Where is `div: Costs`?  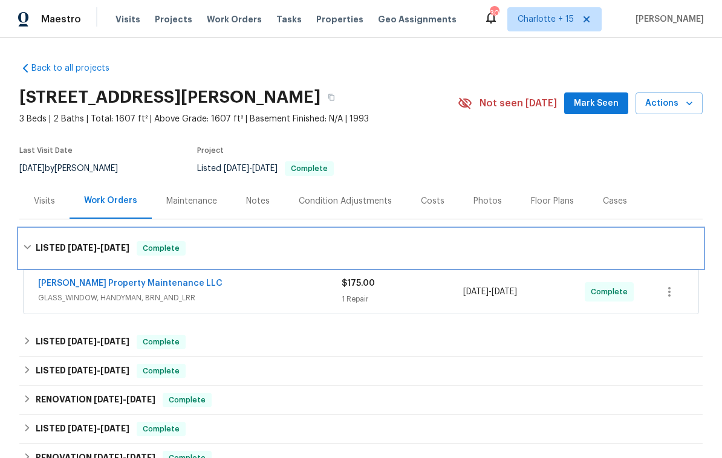
div: Costs is located at coordinates (432, 201).